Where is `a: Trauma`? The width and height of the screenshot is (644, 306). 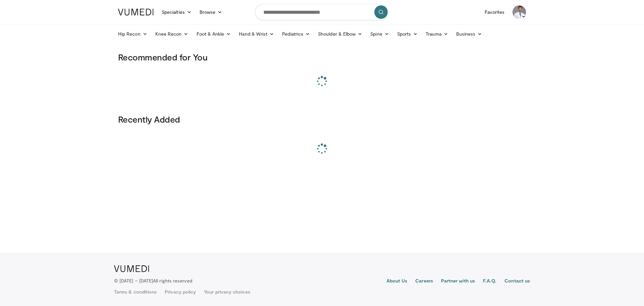 a: Trauma is located at coordinates (437, 34).